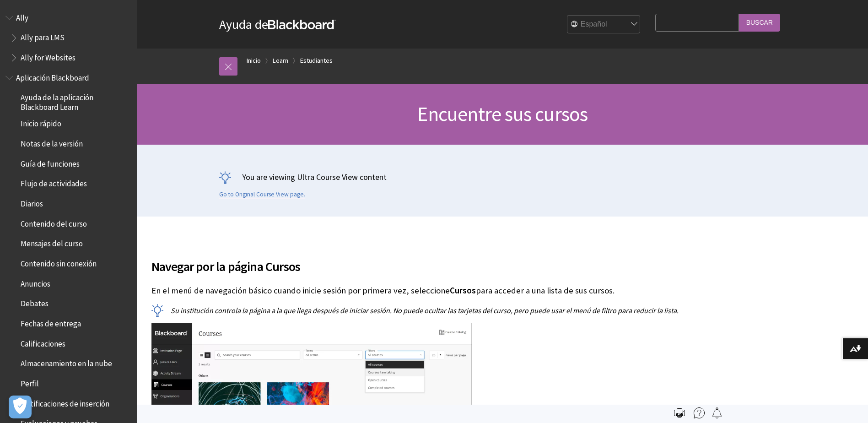 The height and width of the screenshot is (423, 868). What do you see at coordinates (316, 61) in the screenshot?
I see `a: Estudiantes` at bounding box center [316, 61].